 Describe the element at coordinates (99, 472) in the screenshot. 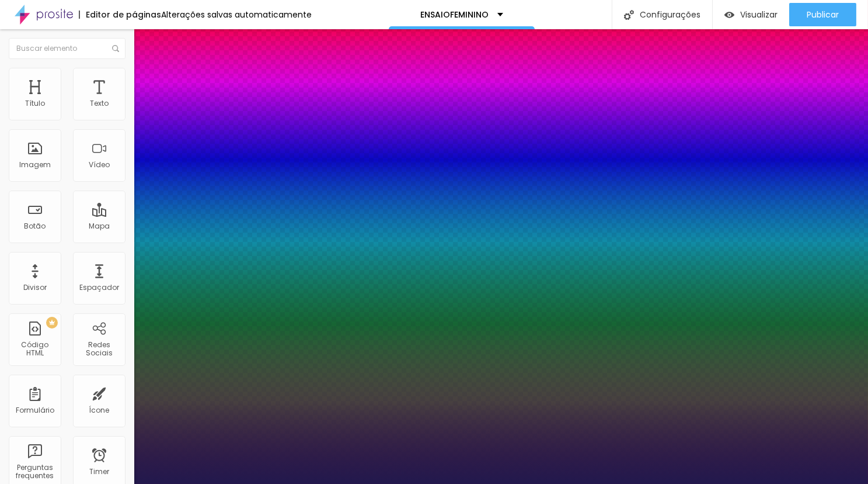

I see `div: Timer` at that location.